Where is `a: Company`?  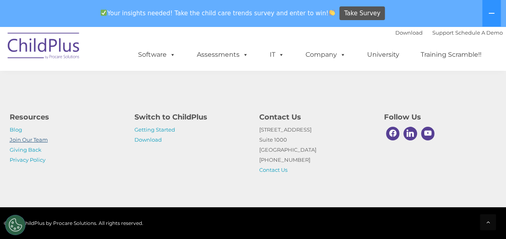 a: Company is located at coordinates (325, 55).